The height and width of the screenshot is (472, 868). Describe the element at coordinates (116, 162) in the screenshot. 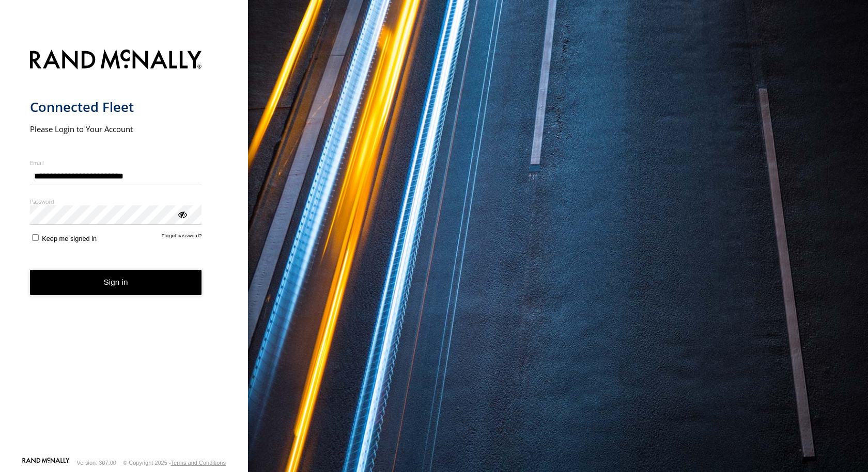

I see `label: Email` at that location.